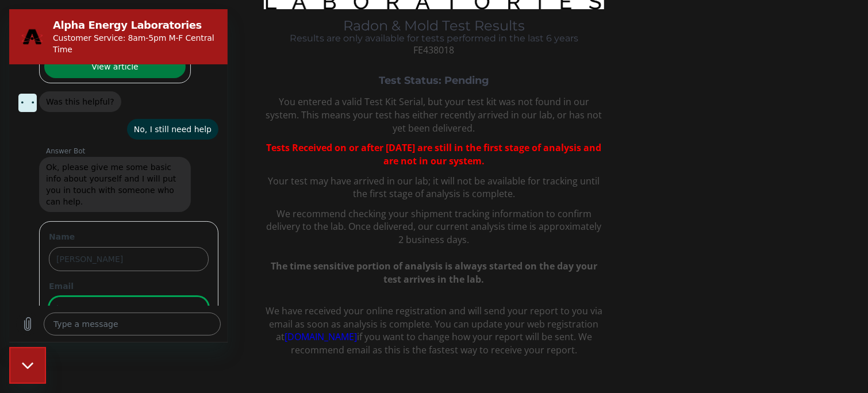  I want to click on span: Ok, please give me some basic info about yourself and I will put you in touch with someone who ca..., so click(103, 175).